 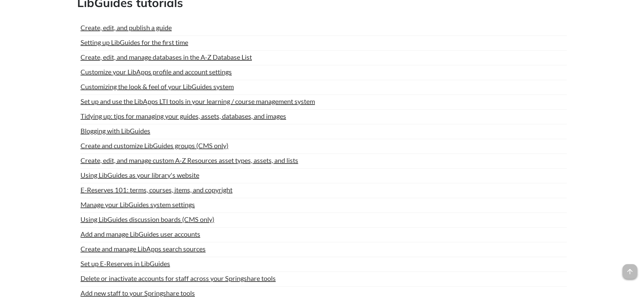 What do you see at coordinates (154, 146) in the screenshot?
I see `a: Create and customize LibGuides groups (CMS only)` at bounding box center [154, 146].